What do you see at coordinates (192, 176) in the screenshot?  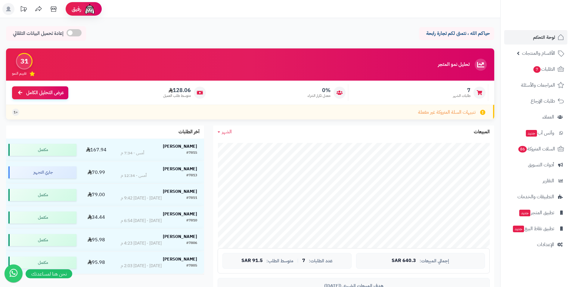 I see `div: #7813` at bounding box center [192, 176].